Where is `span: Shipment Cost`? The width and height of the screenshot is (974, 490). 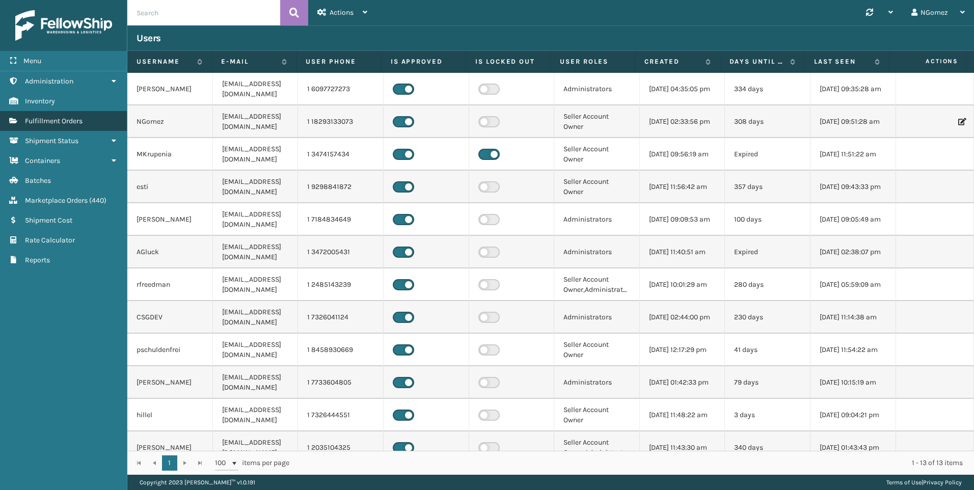
span: Shipment Cost is located at coordinates (48, 220).